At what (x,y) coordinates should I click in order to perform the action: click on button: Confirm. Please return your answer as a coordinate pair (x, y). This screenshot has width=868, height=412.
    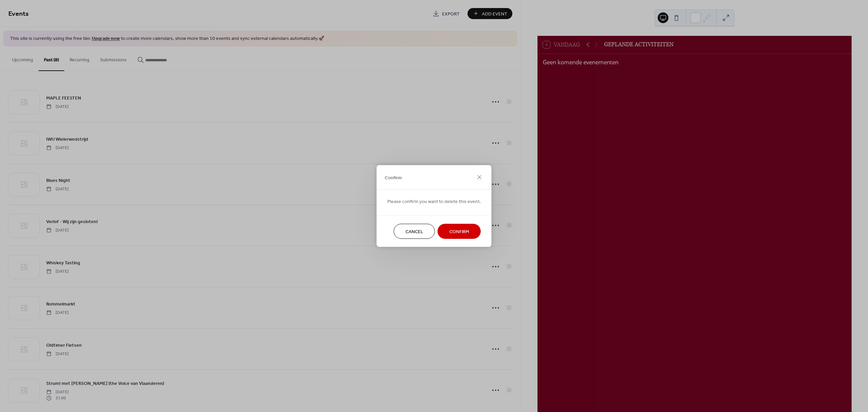
    Looking at the image, I should click on (459, 232).